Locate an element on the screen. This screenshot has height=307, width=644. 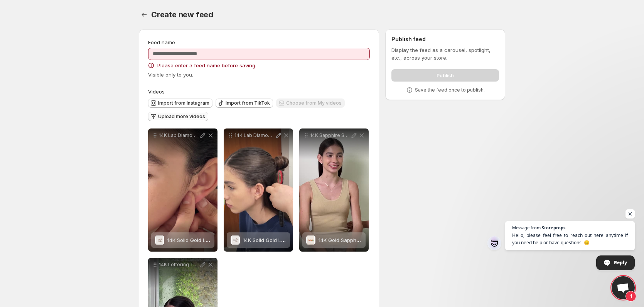
span: Feed name is located at coordinates (161, 42).